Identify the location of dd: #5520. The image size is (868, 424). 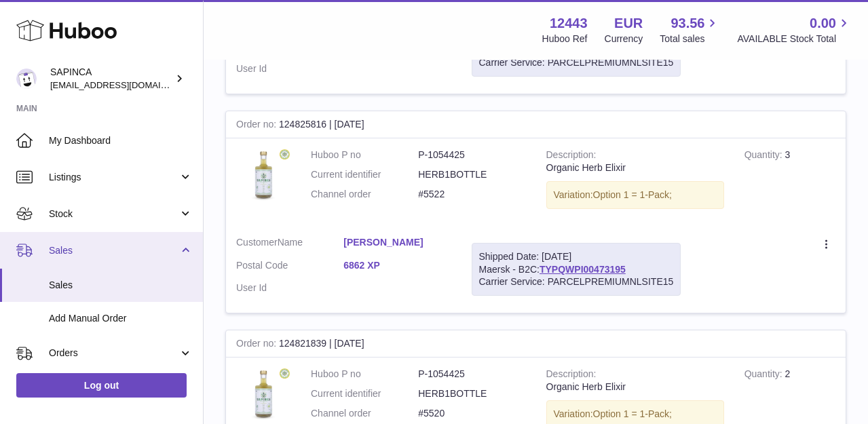
(472, 413).